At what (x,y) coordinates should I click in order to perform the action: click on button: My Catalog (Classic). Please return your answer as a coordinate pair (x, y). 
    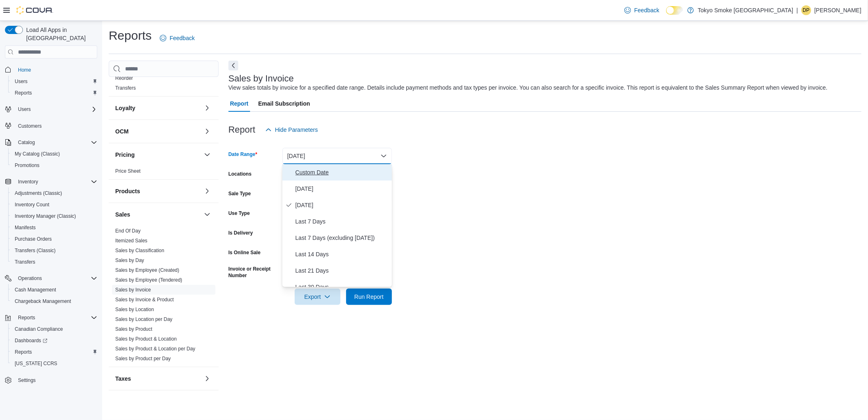
    Looking at the image, I should click on (54, 154).